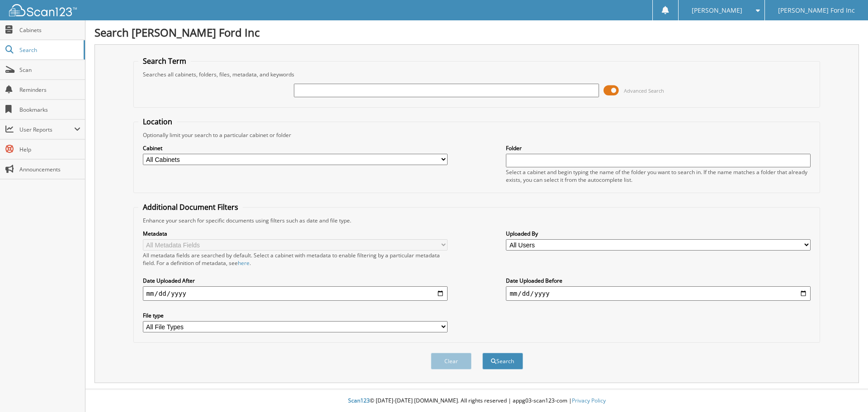  Describe the element at coordinates (359, 400) in the screenshot. I see `span: Scan123` at that location.